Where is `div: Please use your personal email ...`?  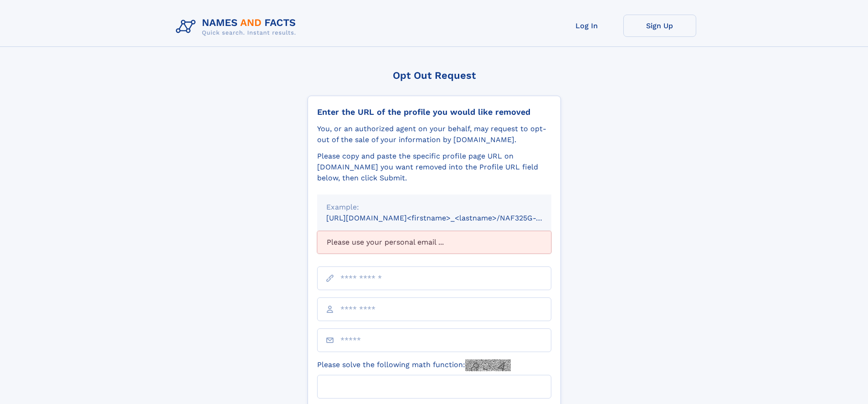
div: Please use your personal email ... is located at coordinates (434, 242).